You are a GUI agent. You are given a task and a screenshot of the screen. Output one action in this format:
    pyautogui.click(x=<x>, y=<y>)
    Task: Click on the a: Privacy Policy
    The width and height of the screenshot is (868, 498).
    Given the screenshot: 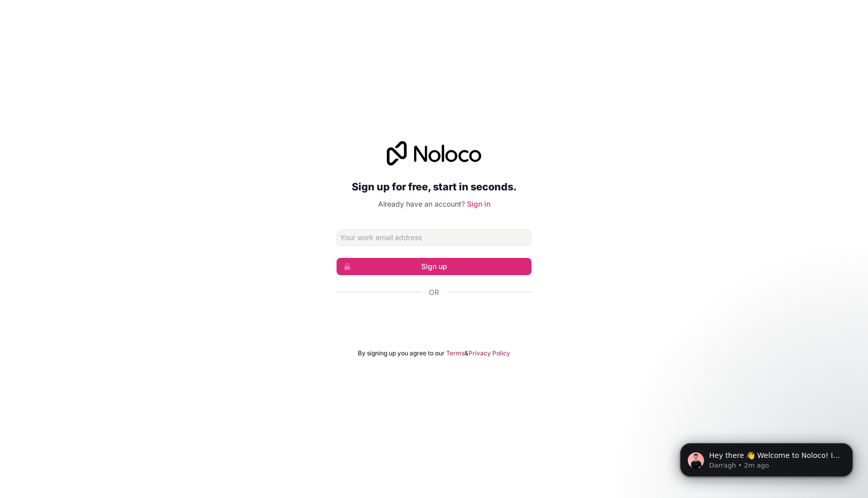 What is the action you would take?
    pyautogui.click(x=490, y=353)
    